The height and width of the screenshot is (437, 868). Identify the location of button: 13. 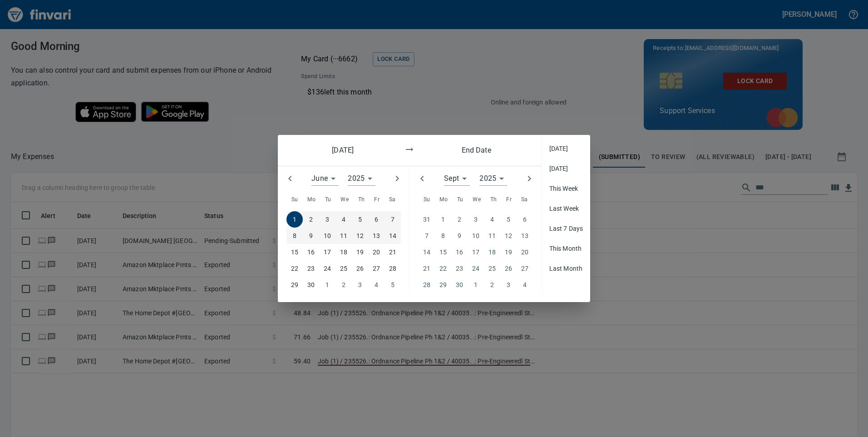
(376, 236).